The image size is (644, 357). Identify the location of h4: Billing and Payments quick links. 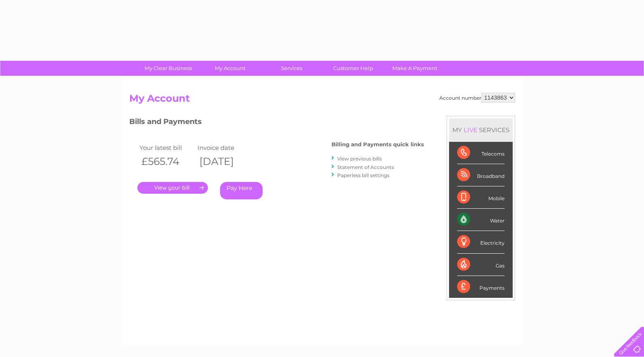
(378, 144).